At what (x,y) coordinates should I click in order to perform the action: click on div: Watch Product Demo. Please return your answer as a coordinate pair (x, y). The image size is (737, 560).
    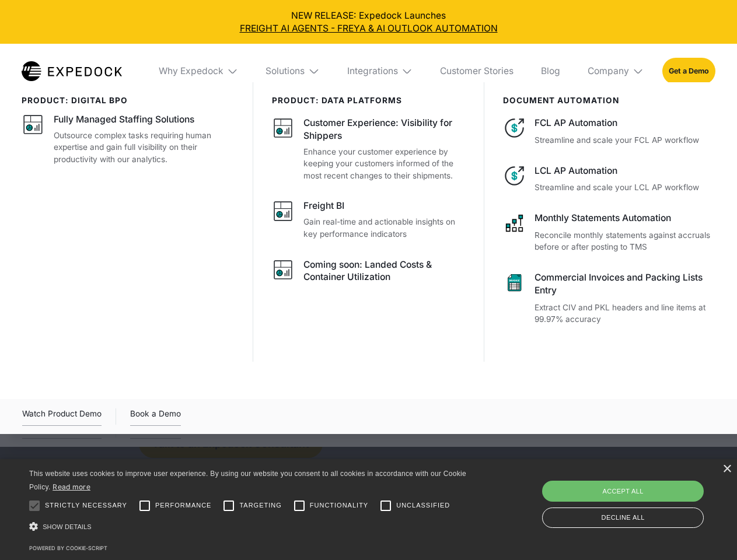
    Looking at the image, I should click on (62, 416).